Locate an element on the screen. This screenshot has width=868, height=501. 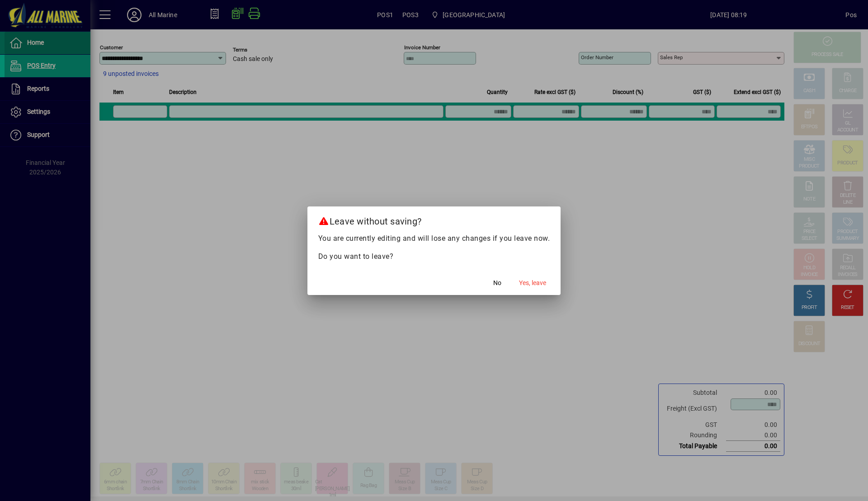
button: No is located at coordinates (498, 283).